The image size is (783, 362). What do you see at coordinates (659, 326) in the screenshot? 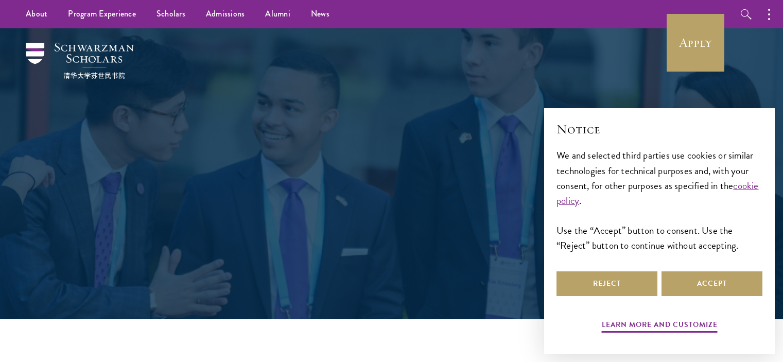
I see `button: Learn more and customize` at bounding box center [659, 326].